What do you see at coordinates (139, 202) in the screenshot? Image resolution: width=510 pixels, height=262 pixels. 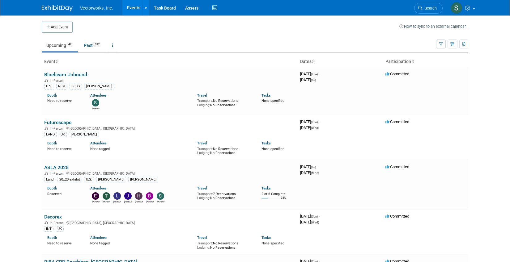 I see `div: Henry Amogu` at bounding box center [139, 202].